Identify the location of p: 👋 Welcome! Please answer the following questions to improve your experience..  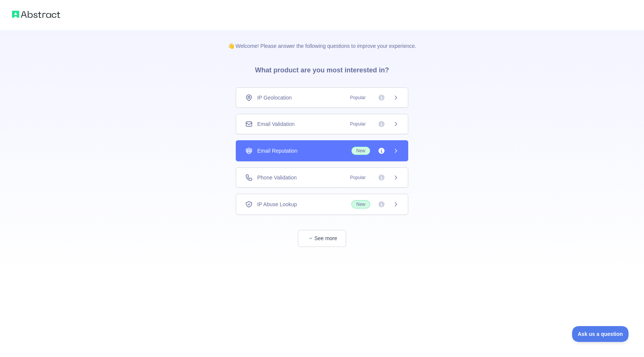
(322, 40).